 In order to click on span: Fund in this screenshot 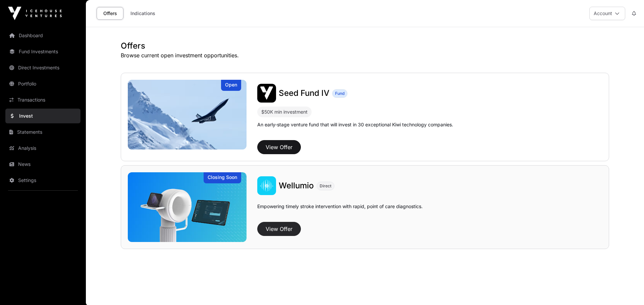, I will do `click(340, 94)`.